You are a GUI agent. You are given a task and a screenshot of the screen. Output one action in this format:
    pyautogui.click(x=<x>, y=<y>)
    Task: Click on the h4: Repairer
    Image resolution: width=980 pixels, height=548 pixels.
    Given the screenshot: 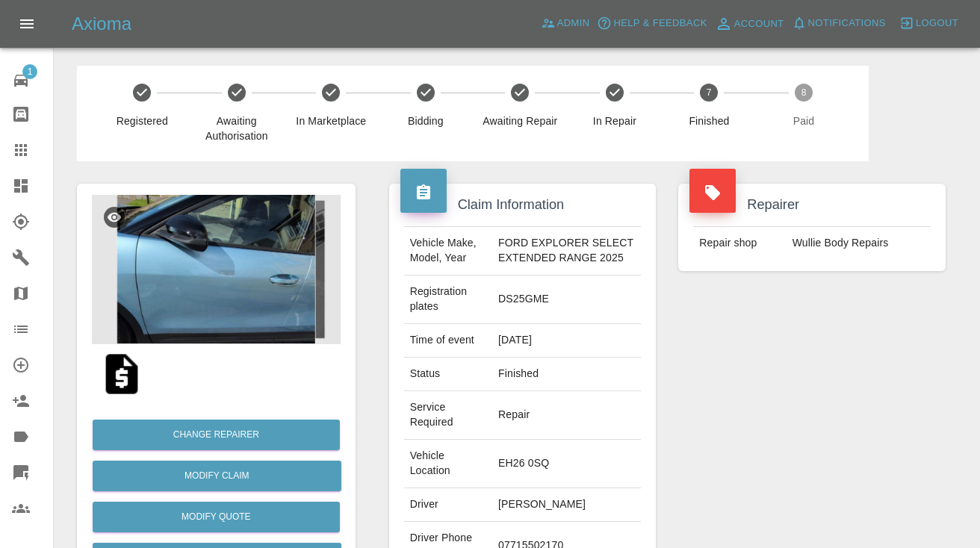 What is the action you would take?
    pyautogui.click(x=812, y=205)
    